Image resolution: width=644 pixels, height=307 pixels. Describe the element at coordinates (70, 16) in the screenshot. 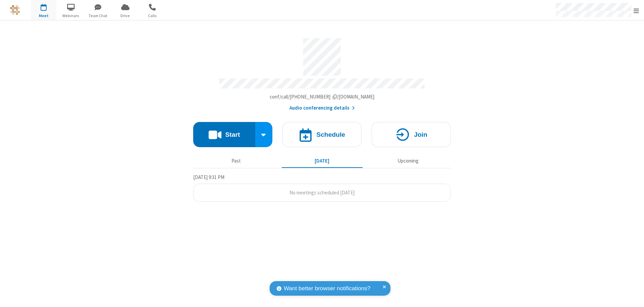

I see `span: Webinars` at that location.